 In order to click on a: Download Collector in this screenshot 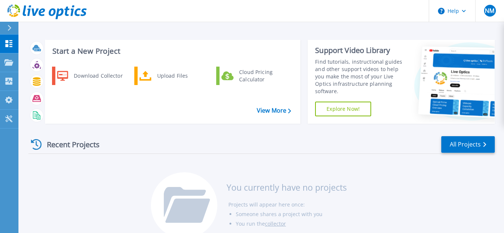, I will do `click(90, 76)`.